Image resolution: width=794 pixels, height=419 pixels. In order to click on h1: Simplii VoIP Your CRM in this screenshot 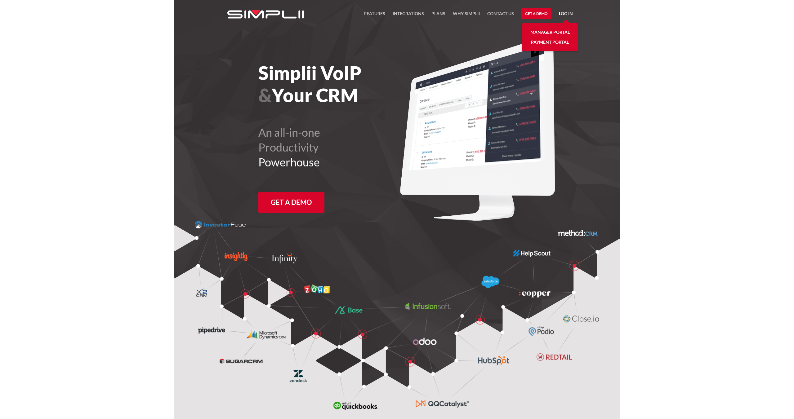, I will do `click(345, 84)`.